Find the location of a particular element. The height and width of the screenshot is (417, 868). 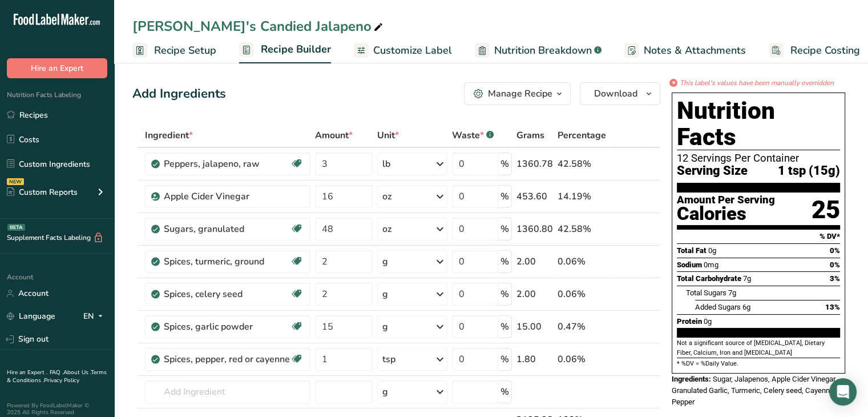

span: Nutrition Breakdown is located at coordinates (543, 50).